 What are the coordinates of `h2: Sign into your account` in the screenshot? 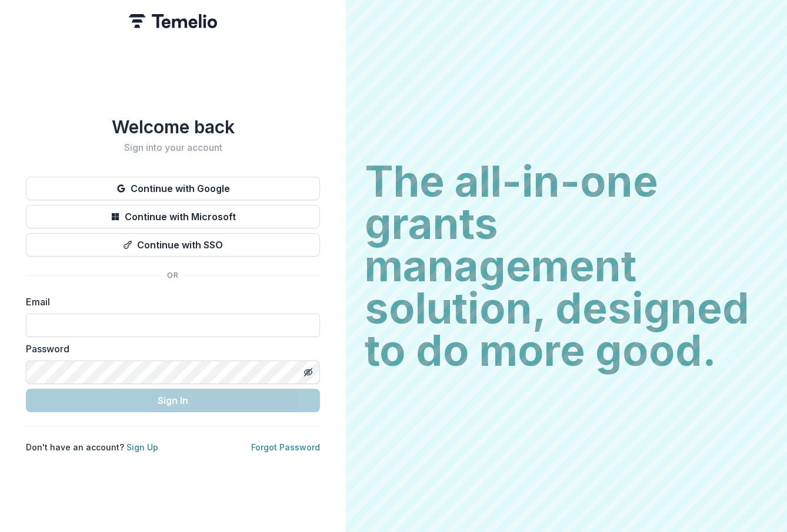 It's located at (173, 147).